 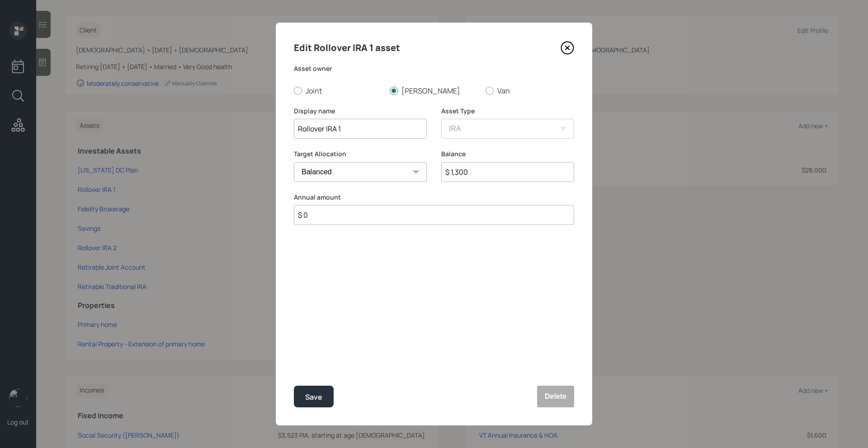 What do you see at coordinates (508, 154) in the screenshot?
I see `label: Balance` at bounding box center [508, 154].